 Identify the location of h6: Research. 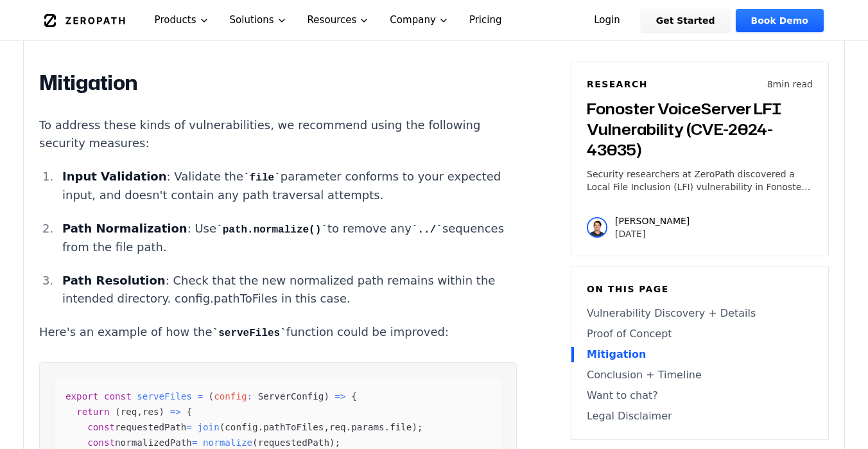
(617, 84).